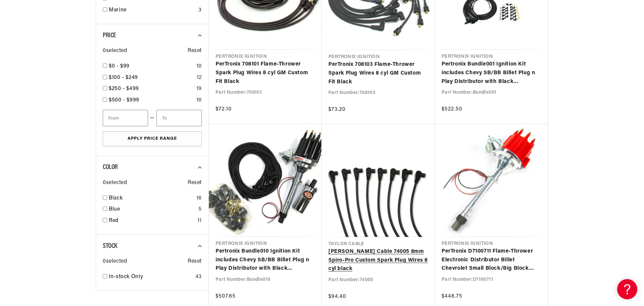 The image size is (644, 306). What do you see at coordinates (119, 66) in the screenshot?
I see `span: $0 - $99` at bounding box center [119, 66].